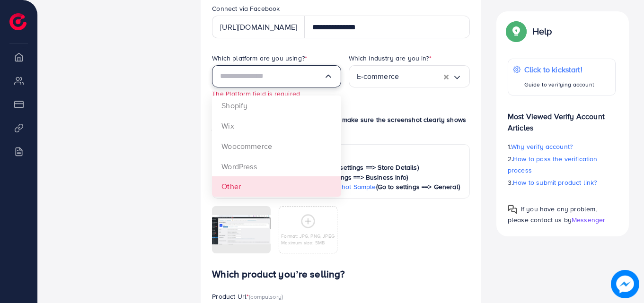  Describe the element at coordinates (259, 58) in the screenshot. I see `label: Which platform are you using?` at that location.